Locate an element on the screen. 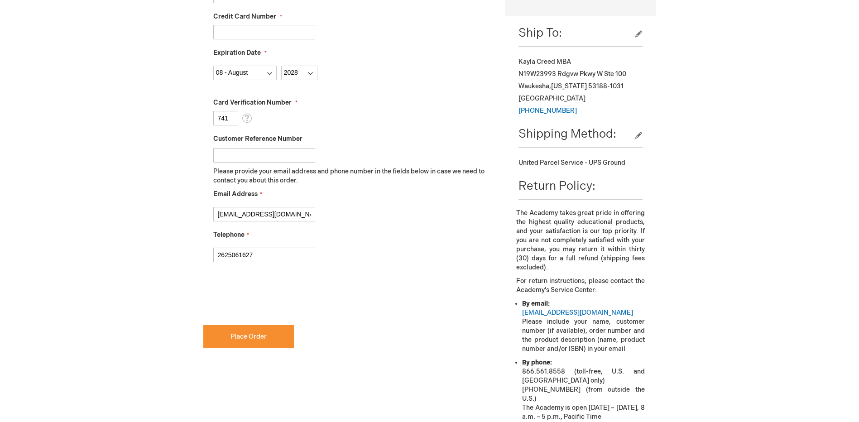 This screenshot has width=859, height=422. p: For return instructions, please contact the Academy’s Service Center: is located at coordinates (580, 286).